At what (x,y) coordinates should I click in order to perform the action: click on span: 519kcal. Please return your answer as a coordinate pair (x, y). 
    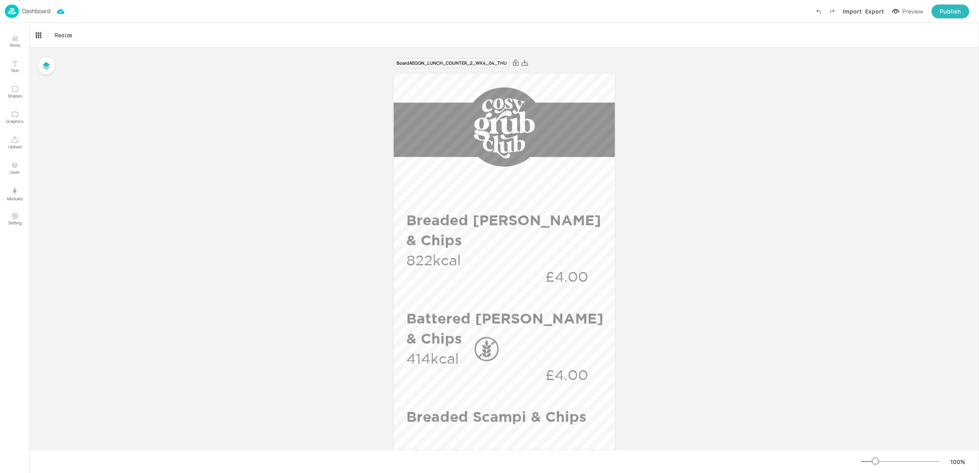
    Looking at the image, I should click on (432, 457).